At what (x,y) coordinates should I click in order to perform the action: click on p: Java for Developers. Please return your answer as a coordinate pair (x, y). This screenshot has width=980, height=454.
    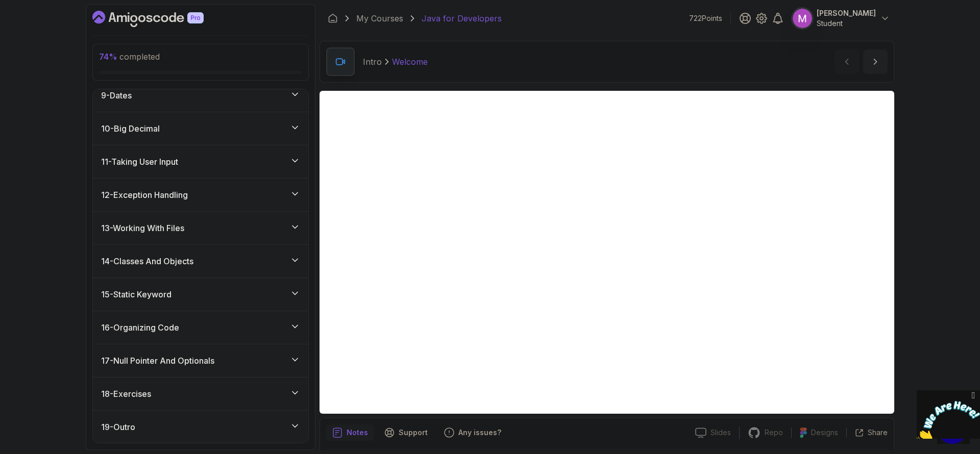
    Looking at the image, I should click on (461, 18).